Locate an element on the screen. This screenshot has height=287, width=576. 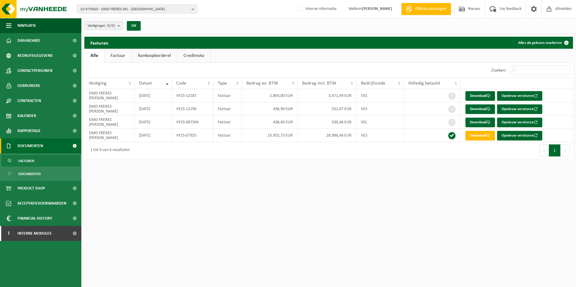
span: Contactpersonen is located at coordinates (35, 71).